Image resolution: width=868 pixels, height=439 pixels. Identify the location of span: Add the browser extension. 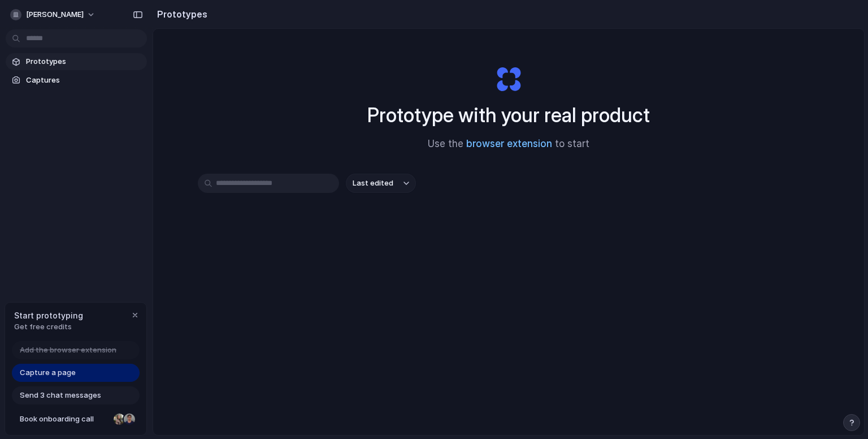
(68, 350).